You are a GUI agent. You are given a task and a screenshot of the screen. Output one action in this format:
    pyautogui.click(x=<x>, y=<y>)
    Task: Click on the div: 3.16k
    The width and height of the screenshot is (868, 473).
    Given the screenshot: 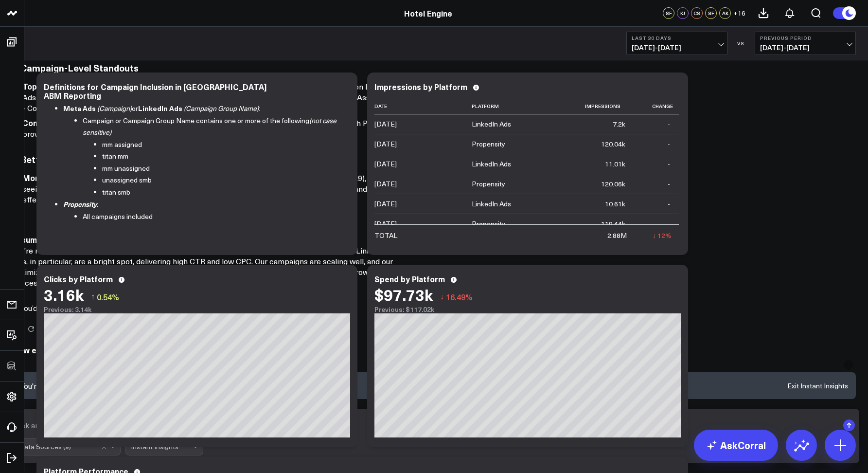 What is the action you would take?
    pyautogui.click(x=64, y=294)
    